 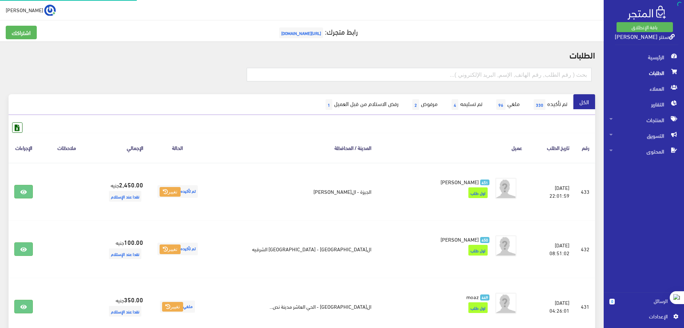 I want to click on span: 0, so click(x=612, y=302).